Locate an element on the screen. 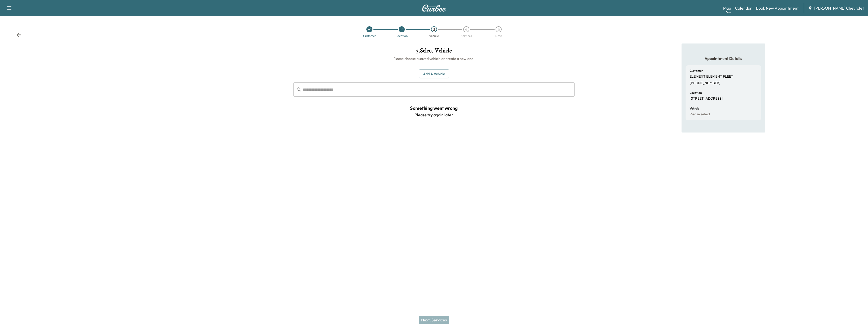  div: 5 is located at coordinates (498, 29).